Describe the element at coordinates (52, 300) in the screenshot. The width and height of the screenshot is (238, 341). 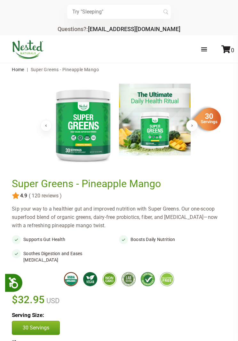
I see `span: USD` at that location.